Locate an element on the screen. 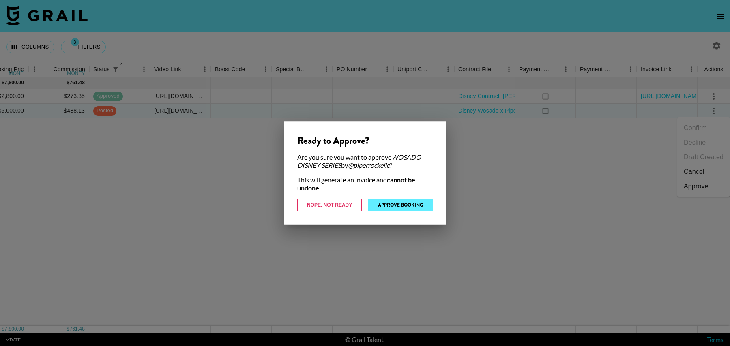 Image resolution: width=730 pixels, height=346 pixels. div: This will generate an invoice and . is located at coordinates (365, 184).